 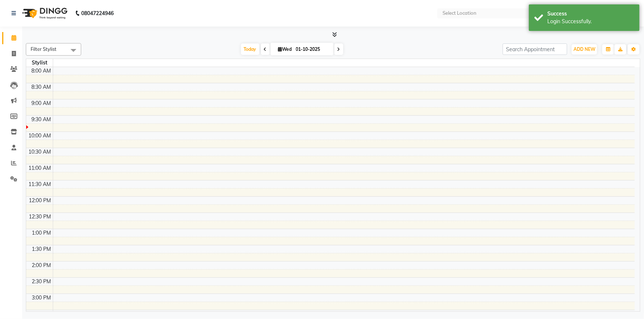 What do you see at coordinates (40, 136) in the screenshot?
I see `div: 10:00 AM` at bounding box center [40, 136].